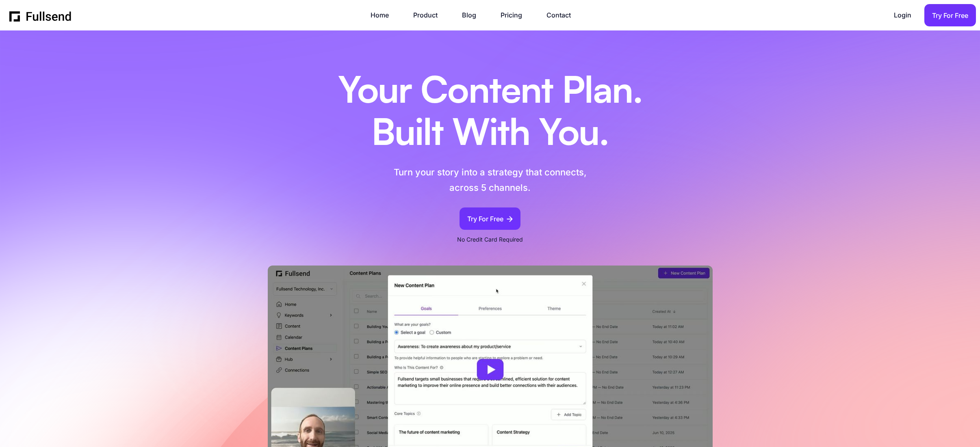 The height and width of the screenshot is (447, 980). What do you see at coordinates (429, 15) in the screenshot?
I see `a: Product` at bounding box center [429, 15].